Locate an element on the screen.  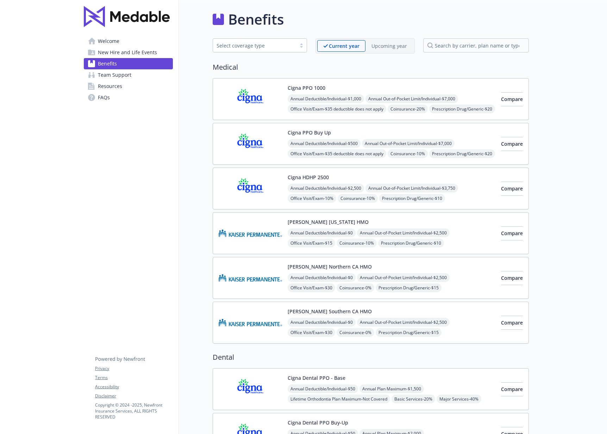
a: Terms is located at coordinates (134, 378).